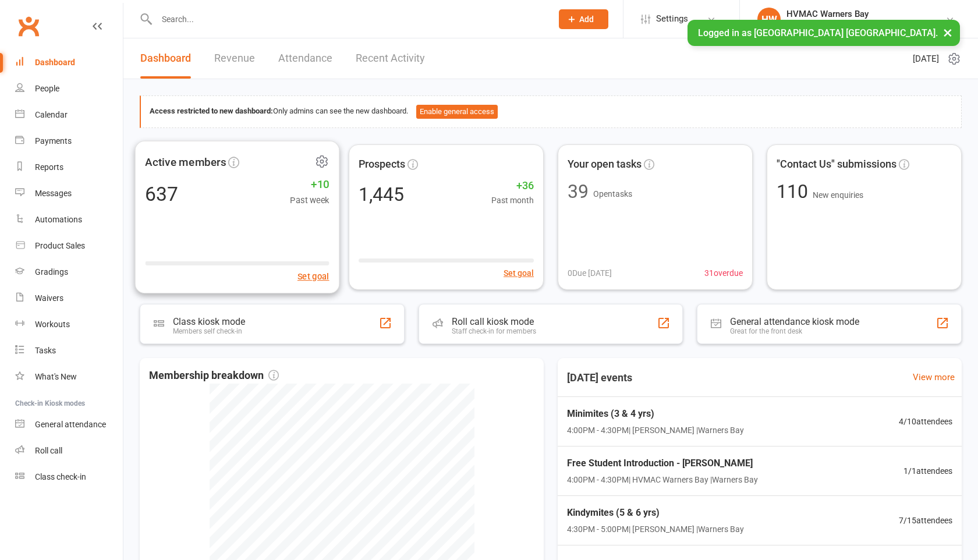 The width and height of the screenshot is (978, 560). What do you see at coordinates (69, 141) in the screenshot?
I see `a: Payments` at bounding box center [69, 141].